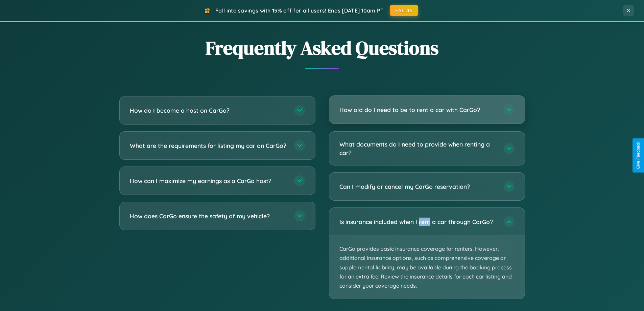 Image resolution: width=644 pixels, height=311 pixels. I want to click on h3: How can I maximize my earnings as a CarGo host?, so click(209, 180).